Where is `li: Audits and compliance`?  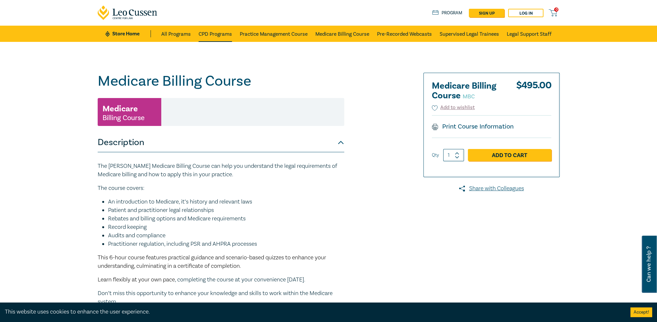 li: Audits and compliance is located at coordinates (226, 236).